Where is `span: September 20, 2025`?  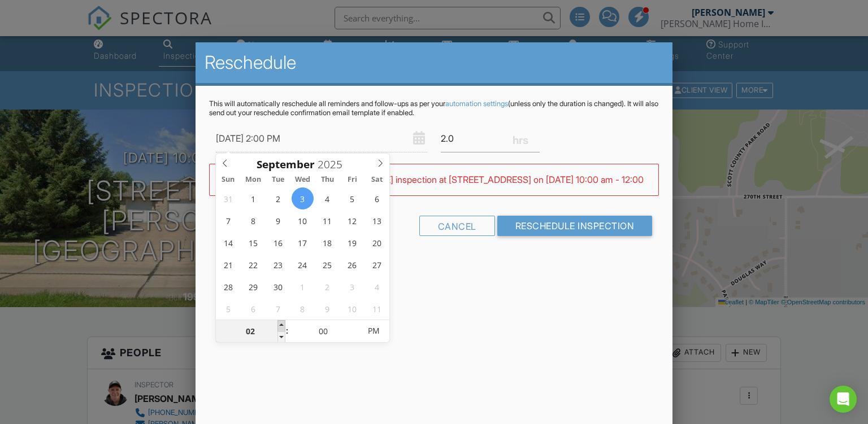
span: September 20, 2025 is located at coordinates (377, 242).